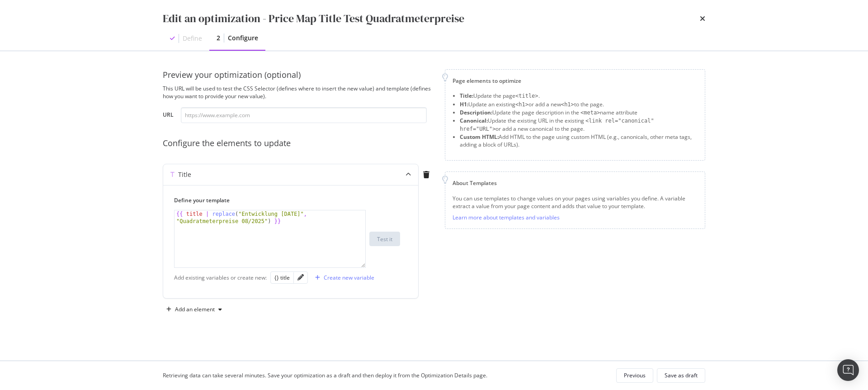 The width and height of the screenshot is (868, 390). I want to click on div: Add existing variables or create new:, so click(220, 277).